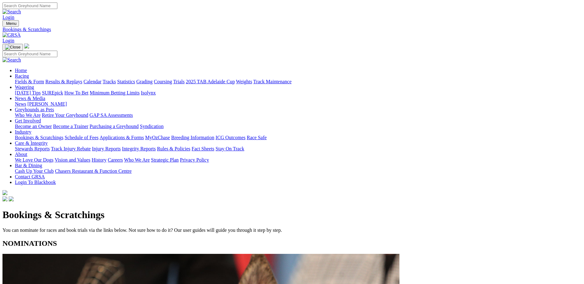 The height and width of the screenshot is (284, 584). Describe the element at coordinates (122, 137) in the screenshot. I see `a: Applications & Forms` at that location.